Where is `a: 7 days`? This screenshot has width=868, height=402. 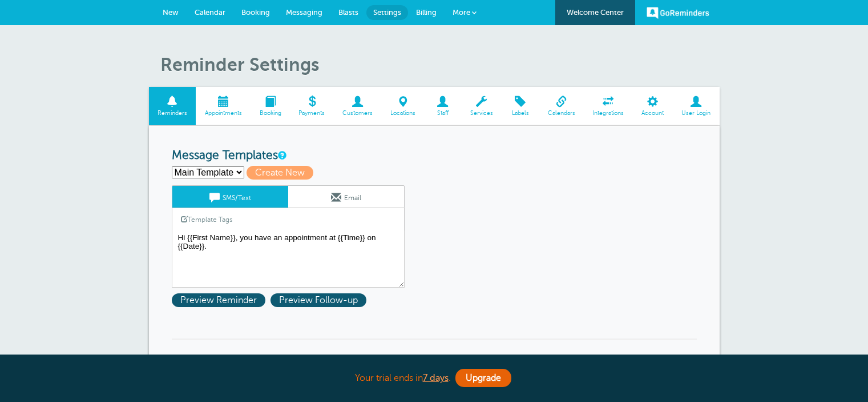 a: 7 days is located at coordinates (435, 378).